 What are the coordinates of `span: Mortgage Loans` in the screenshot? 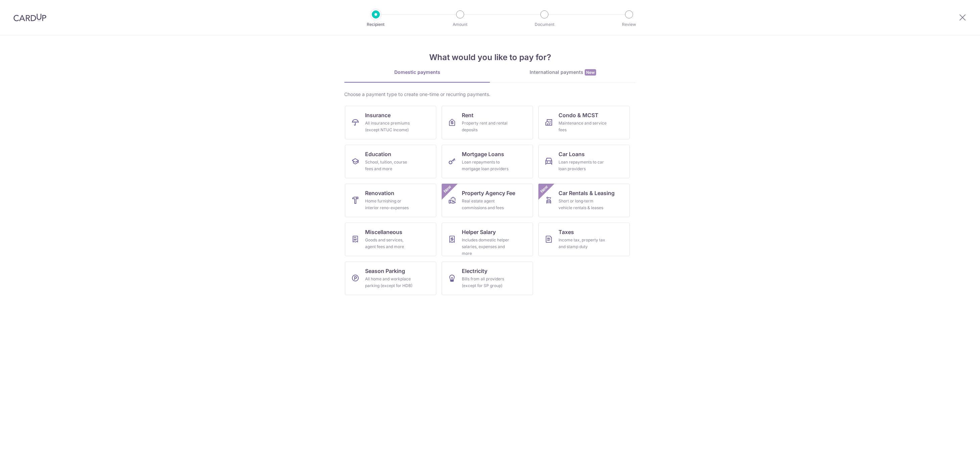 It's located at (483, 154).